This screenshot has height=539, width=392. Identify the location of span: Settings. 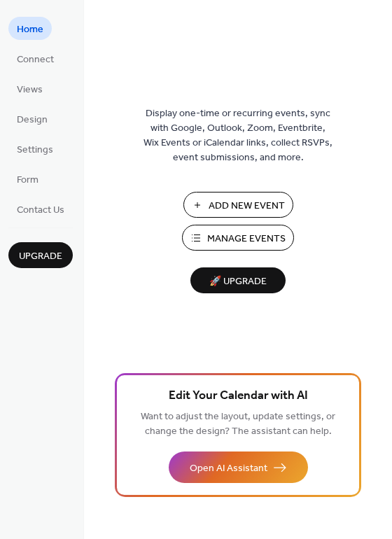
(35, 150).